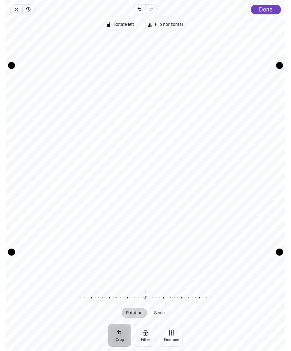 The height and width of the screenshot is (351, 291). Describe the element at coordinates (135, 312) in the screenshot. I see `button: Rotation` at that location.